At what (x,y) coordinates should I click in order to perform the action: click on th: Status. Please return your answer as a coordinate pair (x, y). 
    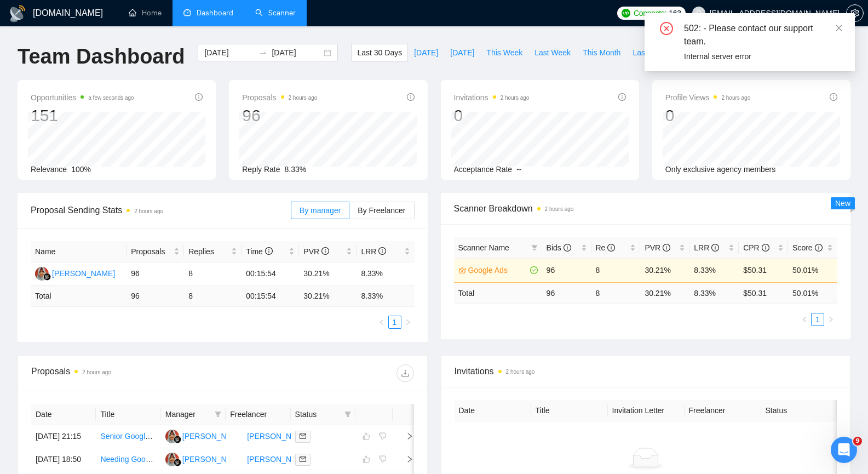
    Looking at the image, I should click on (800, 411).